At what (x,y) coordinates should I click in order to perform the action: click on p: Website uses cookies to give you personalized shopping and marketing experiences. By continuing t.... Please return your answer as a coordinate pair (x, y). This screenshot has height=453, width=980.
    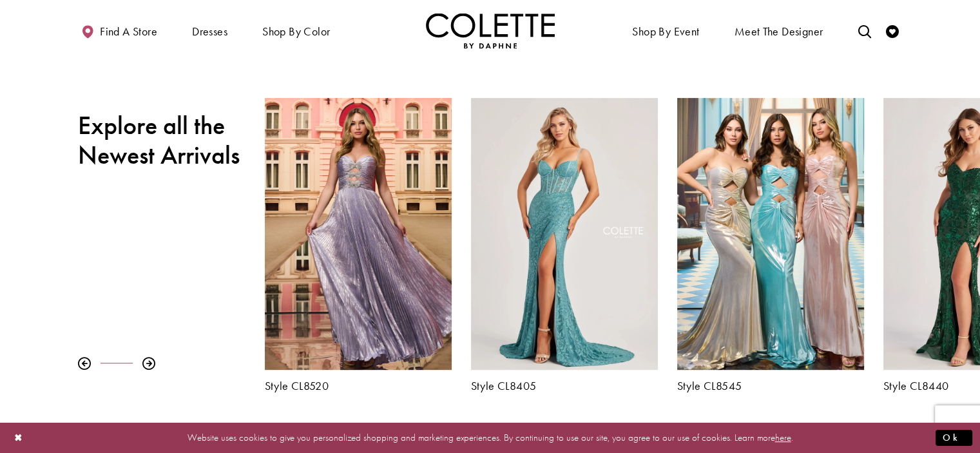
    Looking at the image, I should click on (490, 438).